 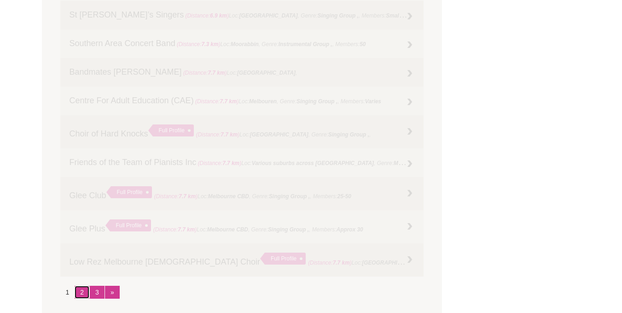 I want to click on strong: Instrumental Group ,, so click(x=305, y=44).